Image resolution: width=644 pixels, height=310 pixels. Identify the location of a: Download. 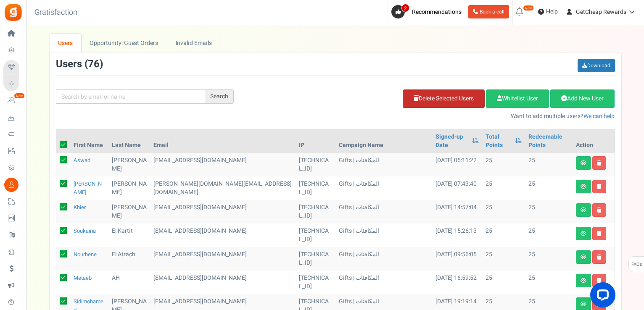
(596, 66).